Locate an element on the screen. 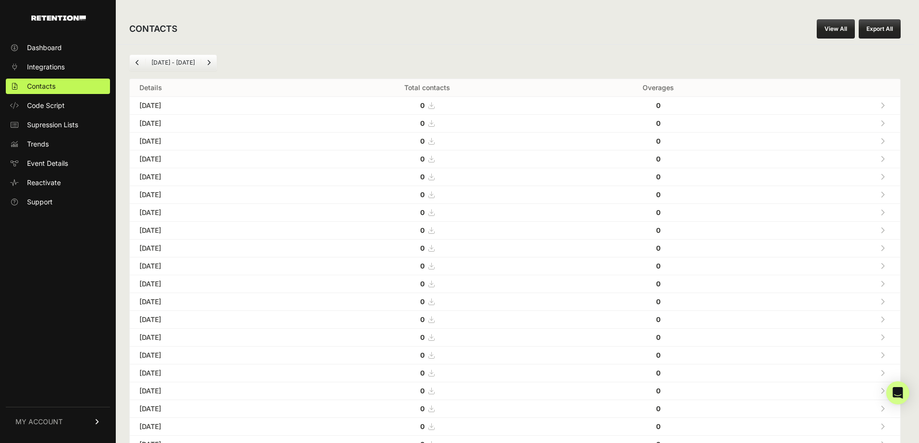  a: Supression Lists is located at coordinates (58, 125).